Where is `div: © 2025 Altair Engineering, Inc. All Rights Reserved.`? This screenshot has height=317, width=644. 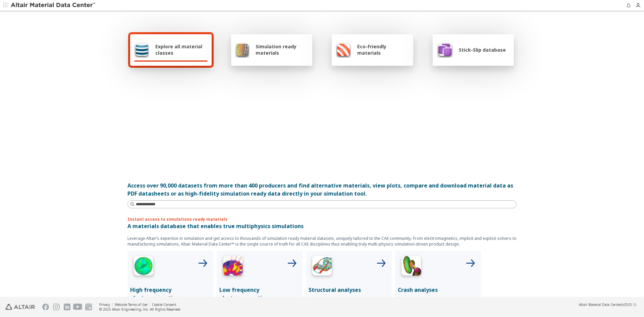
div: © 2025 Altair Engineering, Inc. All Rights Reserved. is located at coordinates (140, 310).